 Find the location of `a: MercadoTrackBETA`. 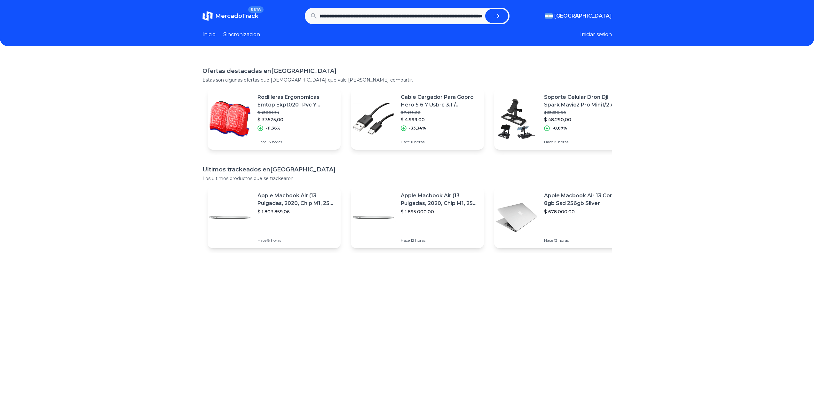

a: MercadoTrackBETA is located at coordinates (230, 16).